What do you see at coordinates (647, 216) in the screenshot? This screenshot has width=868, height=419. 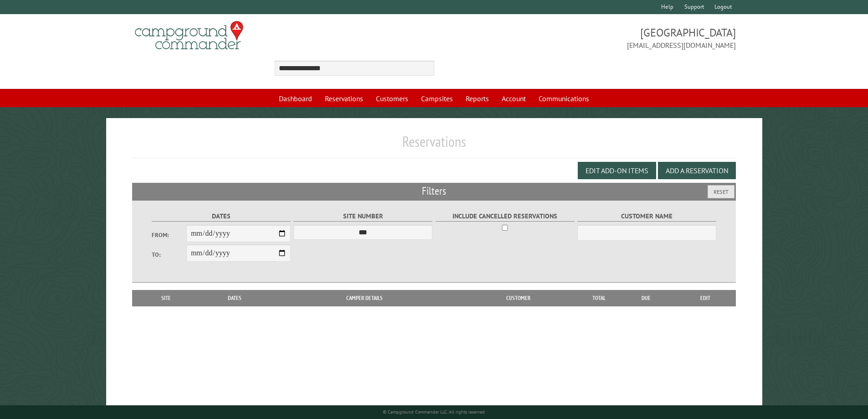 I see `label: Customer Name` at bounding box center [647, 216].